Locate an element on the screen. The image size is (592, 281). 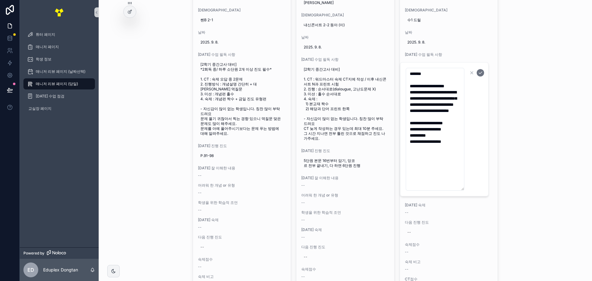
span: 매니저 리뷰 페이지 (당일) is located at coordinates (57, 84).